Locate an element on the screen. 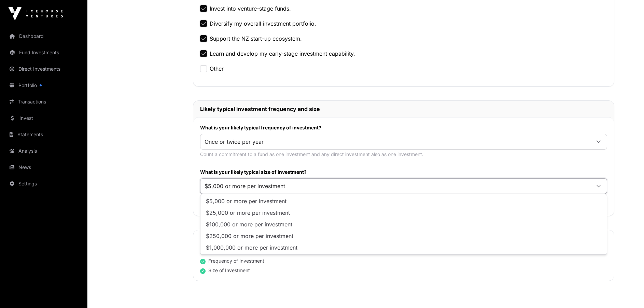 The height and width of the screenshot is (308, 644). span: $100,000 or more per investment is located at coordinates (249, 224).